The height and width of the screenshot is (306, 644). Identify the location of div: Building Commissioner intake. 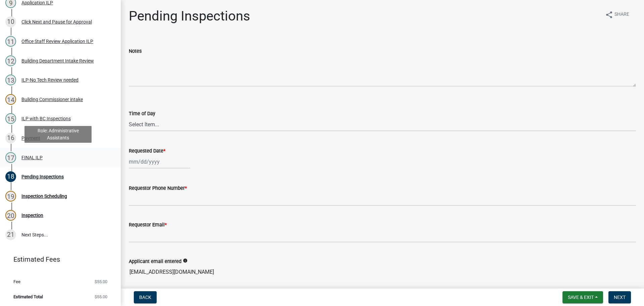
(52, 99).